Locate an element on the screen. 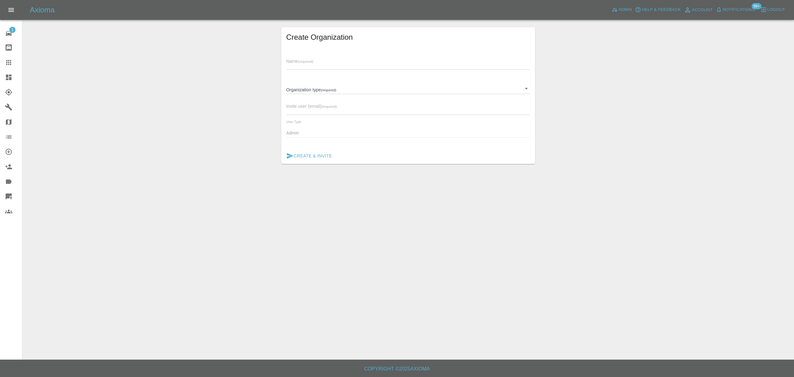 The height and width of the screenshot is (377, 794). h6: Copyright © 2025 Axioma is located at coordinates (397, 369).